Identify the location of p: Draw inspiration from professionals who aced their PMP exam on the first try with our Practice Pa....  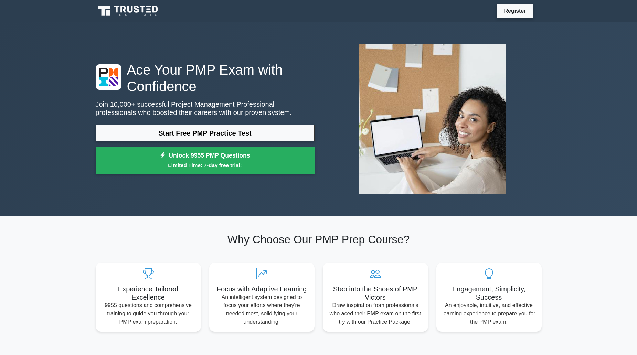
(375, 314).